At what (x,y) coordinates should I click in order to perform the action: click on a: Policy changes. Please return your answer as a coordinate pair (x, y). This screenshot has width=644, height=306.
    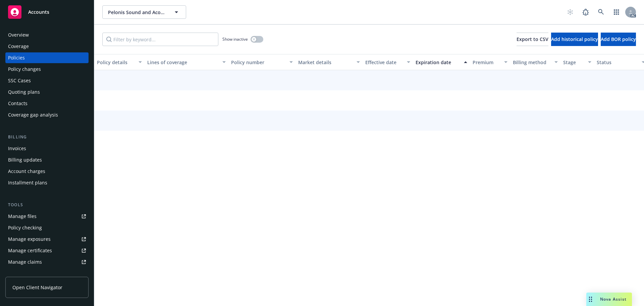
    Looking at the image, I should click on (47, 69).